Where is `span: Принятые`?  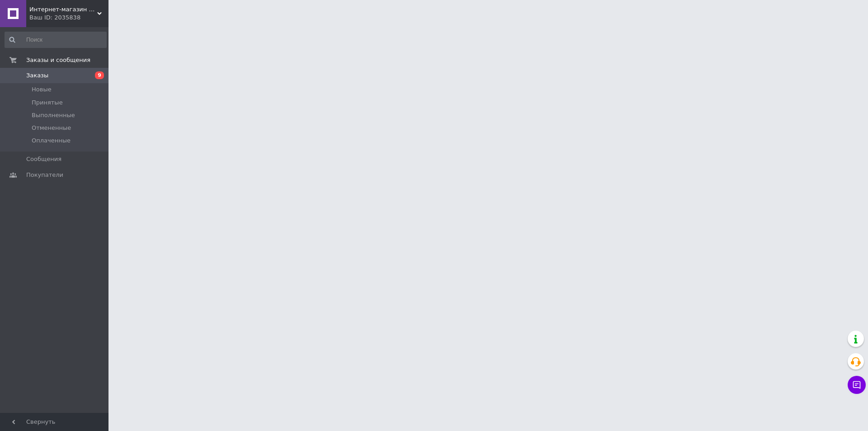
span: Принятые is located at coordinates (47, 102).